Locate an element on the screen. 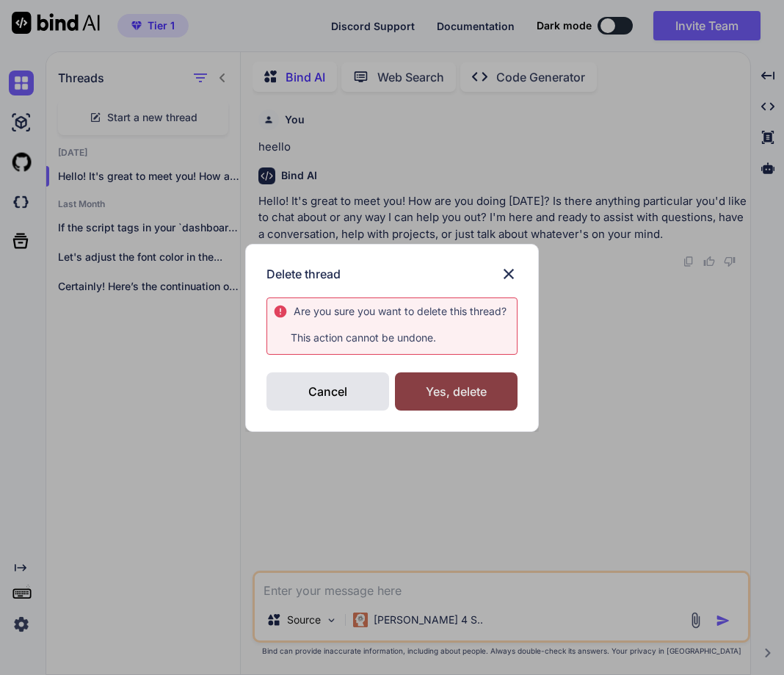 The height and width of the screenshot is (675, 784). span: thread is located at coordinates (484, 311).